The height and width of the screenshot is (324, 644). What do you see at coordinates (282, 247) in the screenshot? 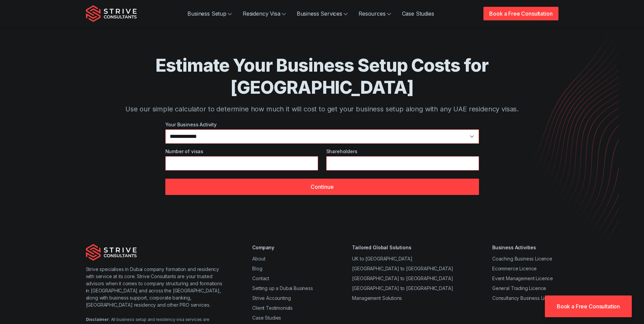
I see `div: Company` at bounding box center [282, 247].